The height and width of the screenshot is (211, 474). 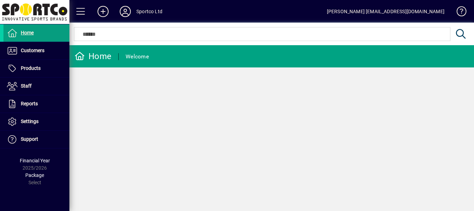 I want to click on span: Support, so click(x=29, y=139).